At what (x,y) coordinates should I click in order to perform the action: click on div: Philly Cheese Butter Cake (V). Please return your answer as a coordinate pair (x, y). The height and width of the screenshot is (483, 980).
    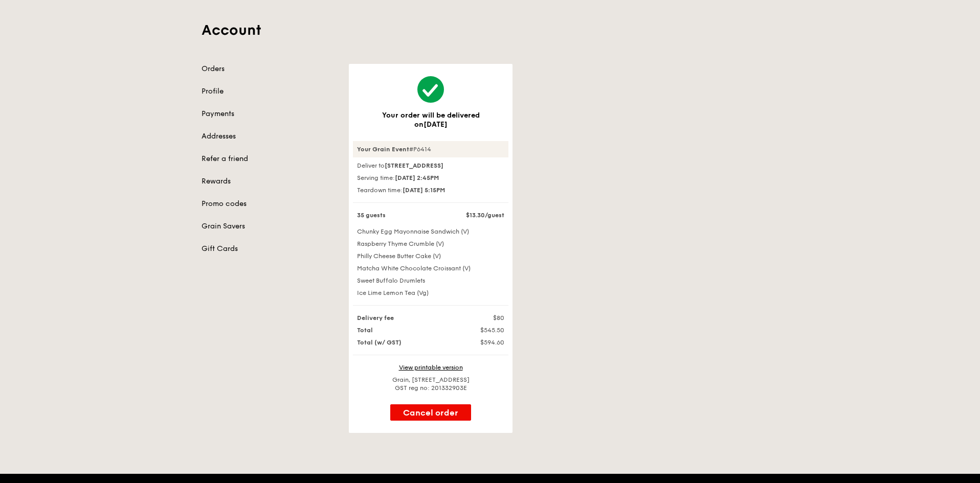
    Looking at the image, I should click on (431, 256).